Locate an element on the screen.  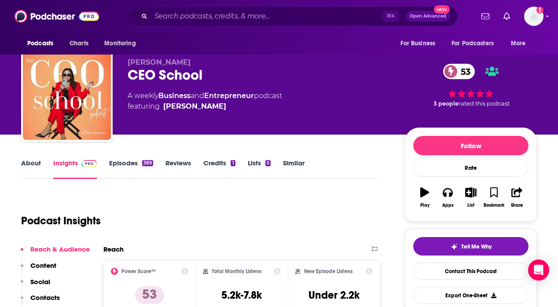
div: 1 is located at coordinates (233, 163).